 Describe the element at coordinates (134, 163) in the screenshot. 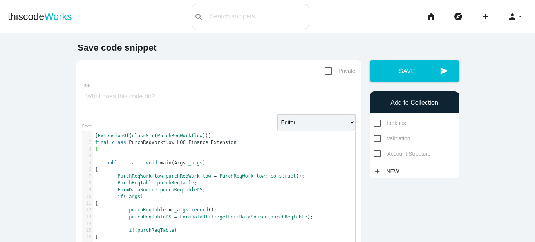

I see `span: static` at that location.